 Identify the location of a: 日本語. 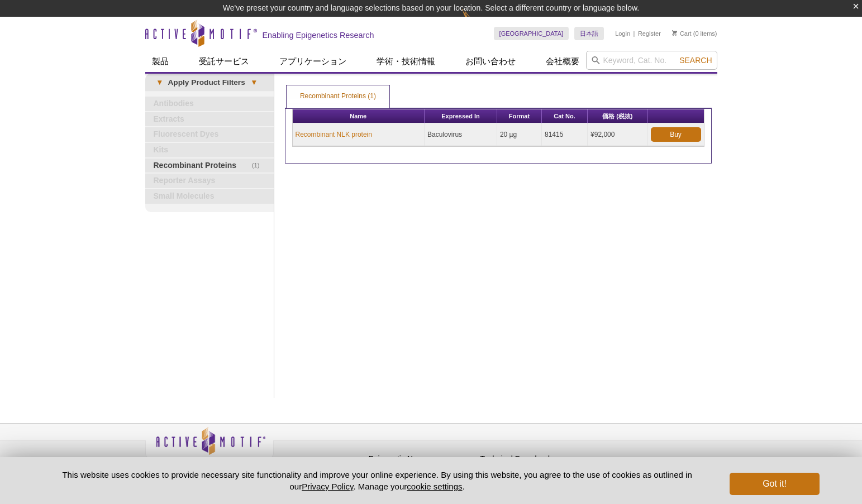
(589, 34).